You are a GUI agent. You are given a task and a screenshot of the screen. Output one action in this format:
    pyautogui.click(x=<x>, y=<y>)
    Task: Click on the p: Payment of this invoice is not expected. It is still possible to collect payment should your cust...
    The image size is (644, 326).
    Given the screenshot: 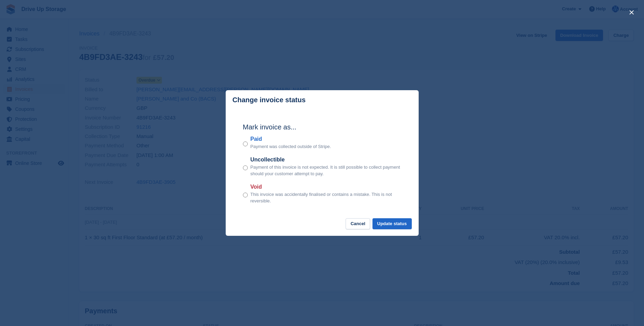 What is the action you would take?
    pyautogui.click(x=326, y=171)
    